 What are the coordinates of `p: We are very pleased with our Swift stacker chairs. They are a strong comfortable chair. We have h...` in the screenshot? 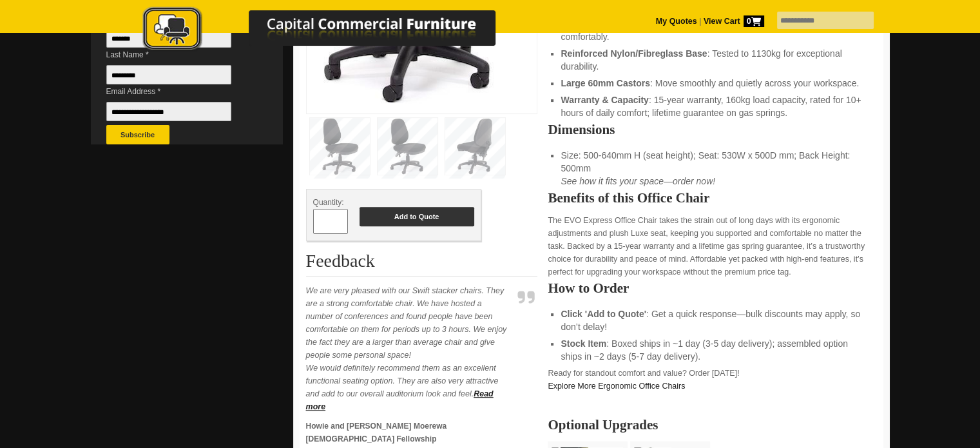 It's located at (410, 349).